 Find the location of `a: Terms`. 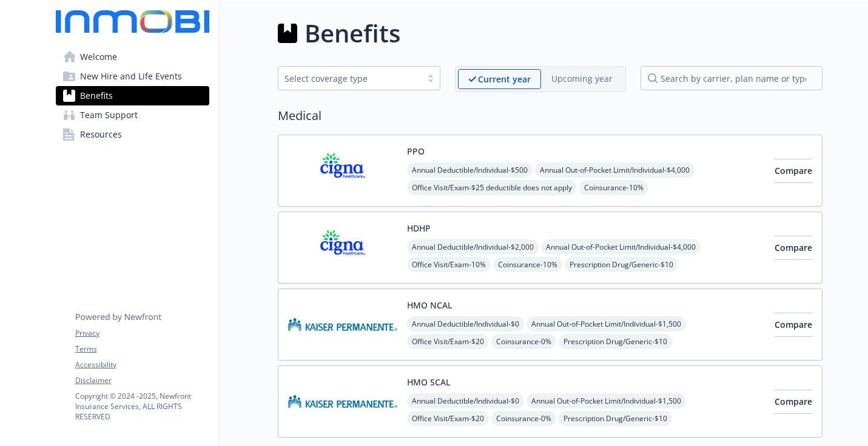

a: Terms is located at coordinates (142, 349).